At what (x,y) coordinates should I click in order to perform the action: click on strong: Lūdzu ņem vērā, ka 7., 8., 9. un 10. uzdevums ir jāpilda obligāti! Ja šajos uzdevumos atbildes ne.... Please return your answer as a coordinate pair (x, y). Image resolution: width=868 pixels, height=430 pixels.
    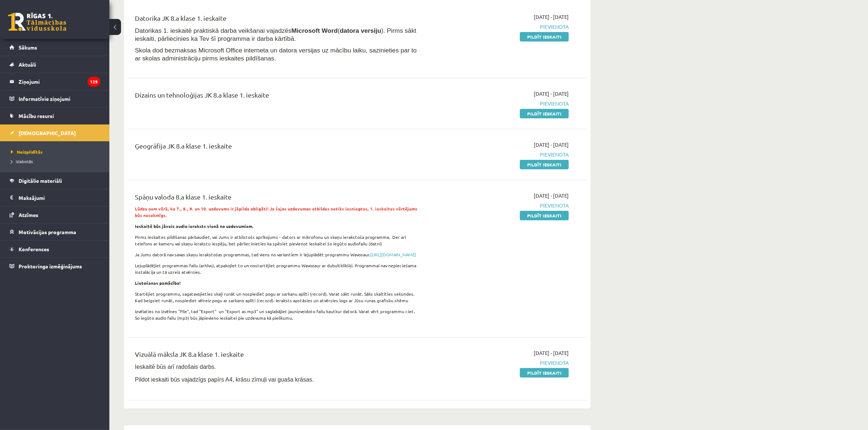
    Looking at the image, I should click on (276, 212).